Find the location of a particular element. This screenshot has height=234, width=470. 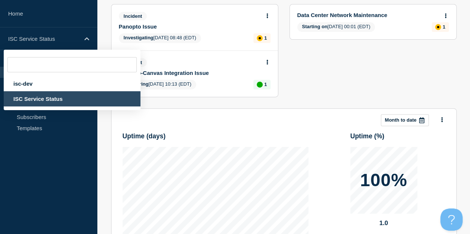

h3: Uptime ( % ) is located at coordinates (367, 136).